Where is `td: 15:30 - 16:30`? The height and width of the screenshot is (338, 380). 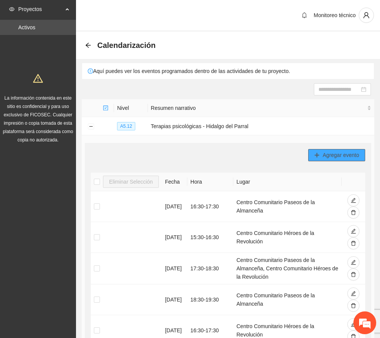
td: 15:30 - 16:30 is located at coordinates (210, 237).